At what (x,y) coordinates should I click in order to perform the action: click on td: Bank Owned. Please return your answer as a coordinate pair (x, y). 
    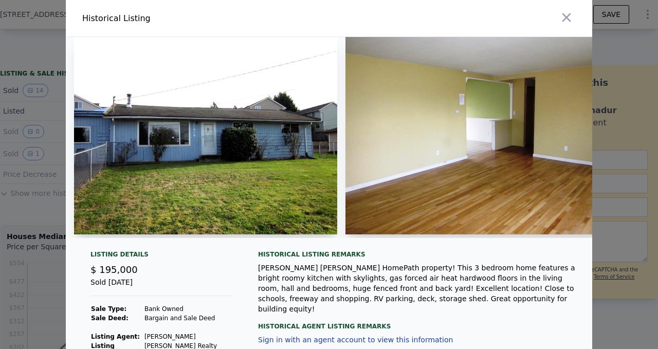
    Looking at the image, I should click on (189, 309).